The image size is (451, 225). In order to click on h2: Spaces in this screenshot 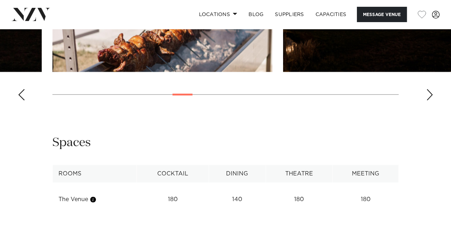, I will do `click(72, 143)`.